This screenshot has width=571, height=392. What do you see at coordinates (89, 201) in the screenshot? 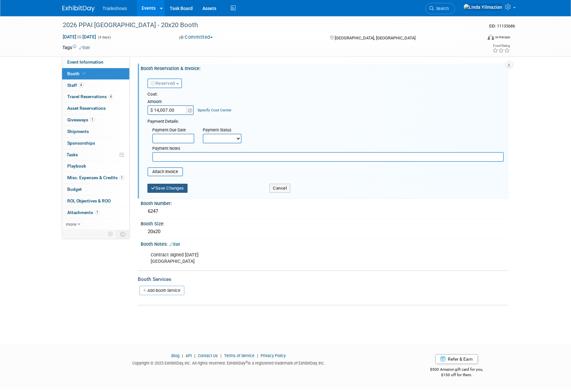
I see `span: ROI, Objectives & ROO` at bounding box center [89, 201].